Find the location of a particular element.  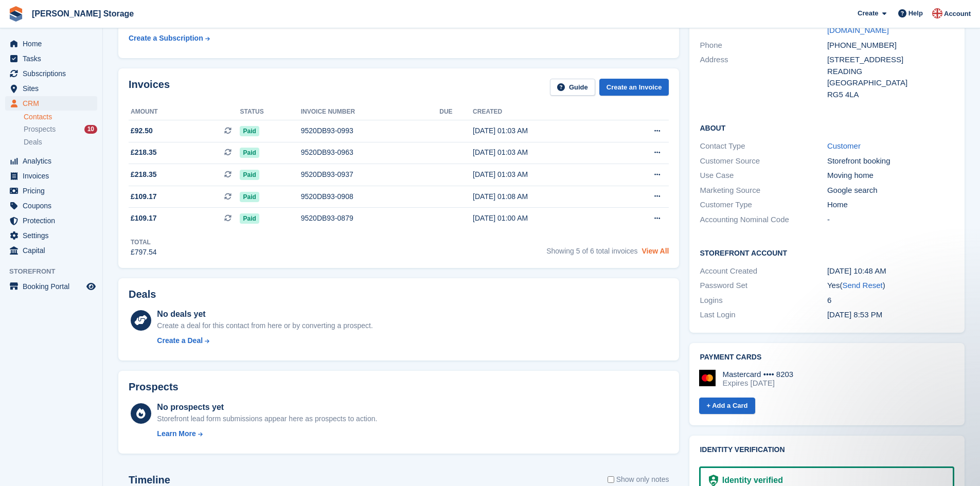

img: stora-icon-8386f47178a22dfd0bd8f6a31ec36ba5ce8667c1dd55bd0f319d3a0aa187defe.svg is located at coordinates (16, 14).